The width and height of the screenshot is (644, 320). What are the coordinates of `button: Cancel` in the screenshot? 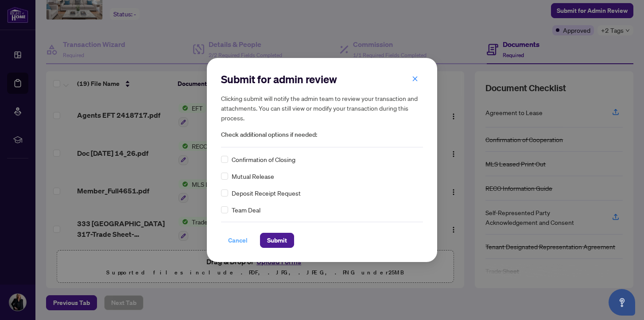 It's located at (238, 240).